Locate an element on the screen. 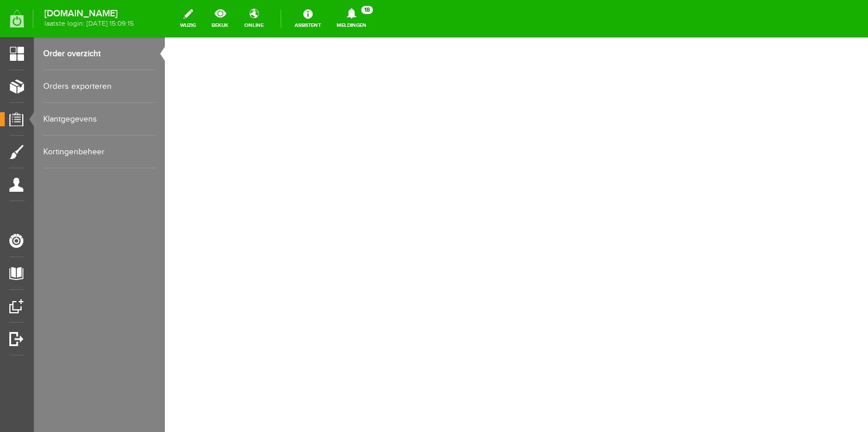 This screenshot has height=432, width=868. a: Klantgegevens is located at coordinates (99, 119).